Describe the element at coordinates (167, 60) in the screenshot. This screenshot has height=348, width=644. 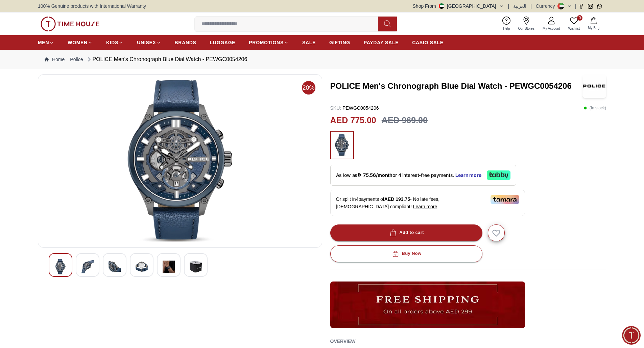
I see `div: POLICE Men's Chronograph Blue Dial Watch - PEWGC0054206` at that location.